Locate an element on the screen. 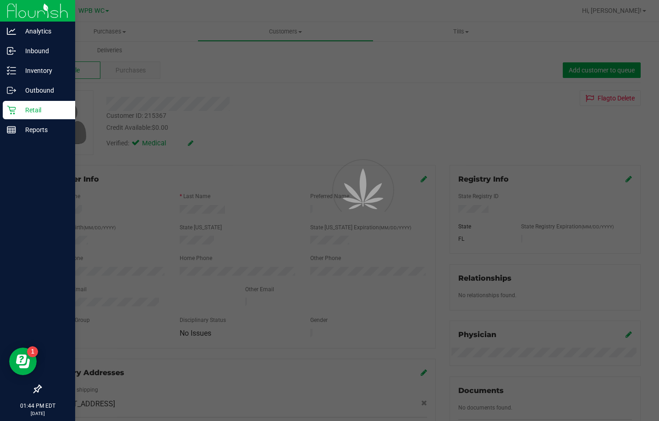 This screenshot has height=421, width=659. p: 01:44 PM EDT is located at coordinates (38, 406).